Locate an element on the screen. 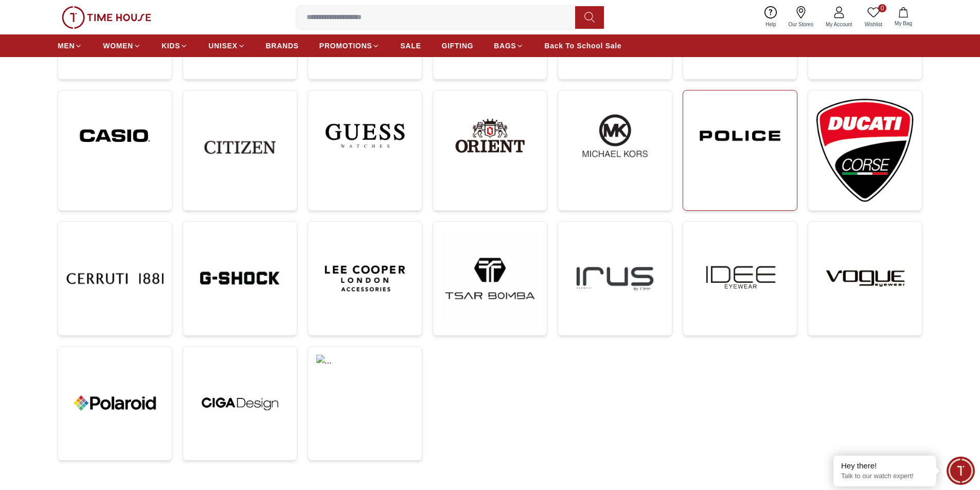 This screenshot has height=490, width=980. a: BAGS is located at coordinates (509, 46).